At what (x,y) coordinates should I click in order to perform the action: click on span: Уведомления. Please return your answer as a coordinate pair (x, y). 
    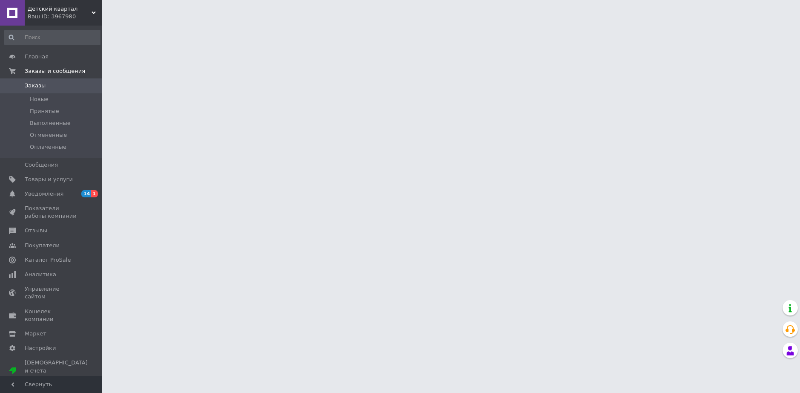
    Looking at the image, I should click on (44, 194).